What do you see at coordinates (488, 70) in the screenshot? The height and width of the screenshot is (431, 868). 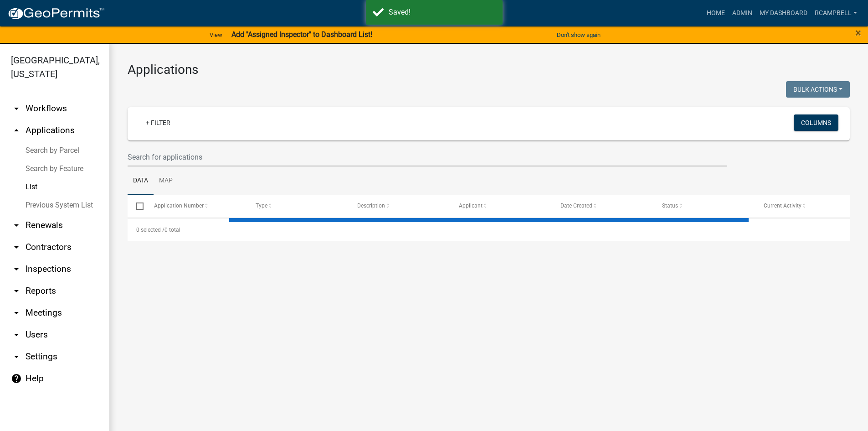 I see `h3: Applications` at bounding box center [488, 70].